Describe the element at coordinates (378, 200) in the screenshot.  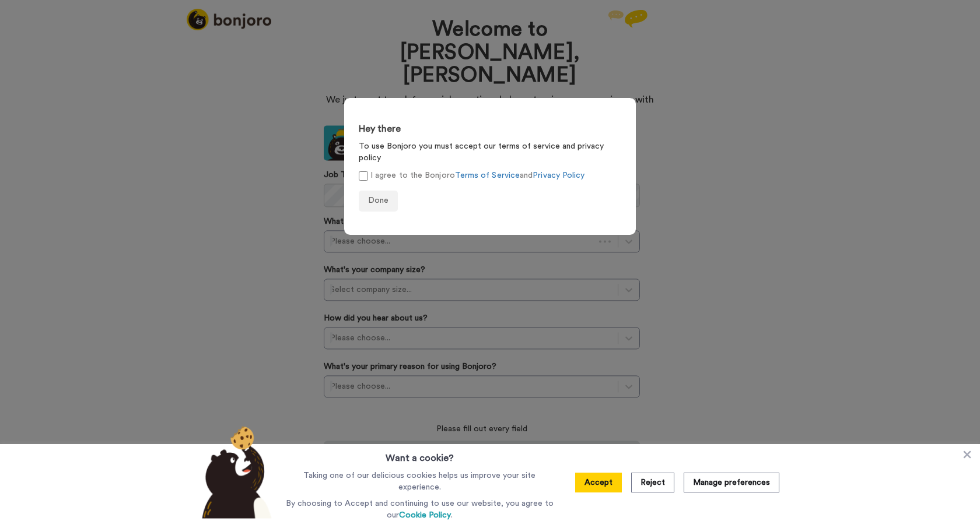
I see `span: Done` at that location.